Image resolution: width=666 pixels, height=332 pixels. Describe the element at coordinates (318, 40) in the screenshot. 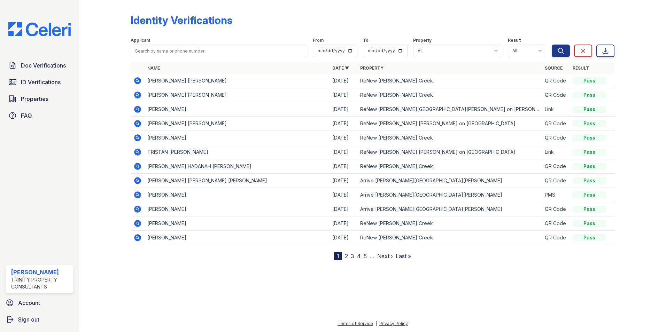

I see `label: From` at that location.